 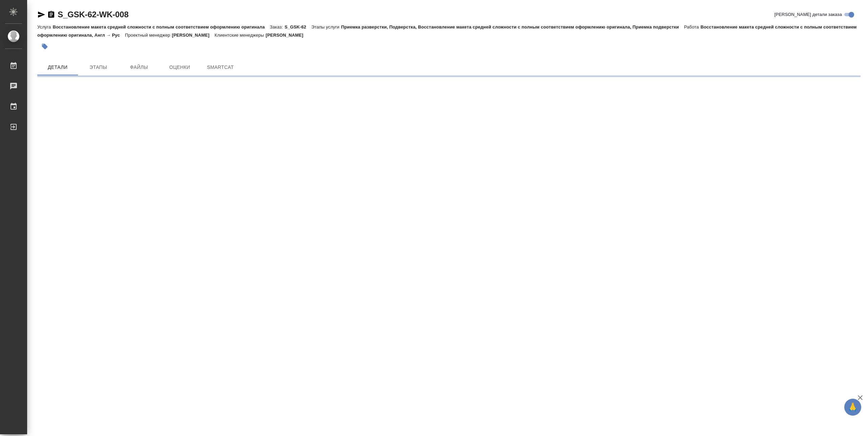 What do you see at coordinates (99, 67) in the screenshot?
I see `span: Этапы` at bounding box center [99, 67].